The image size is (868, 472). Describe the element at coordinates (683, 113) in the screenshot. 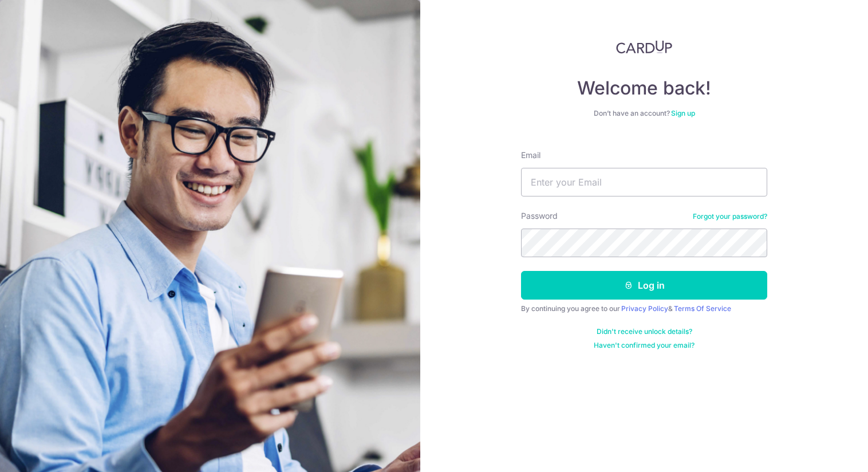

I see `a: Sign up` at that location.